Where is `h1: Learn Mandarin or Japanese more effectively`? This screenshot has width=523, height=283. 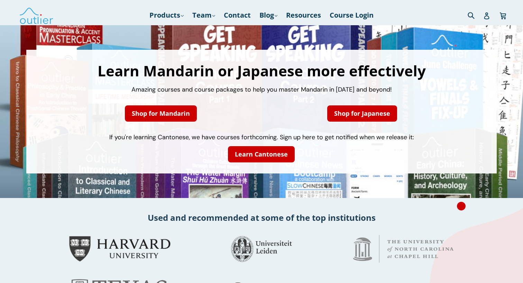
h1: Learn Mandarin or Japanese more effectively is located at coordinates (262, 71).